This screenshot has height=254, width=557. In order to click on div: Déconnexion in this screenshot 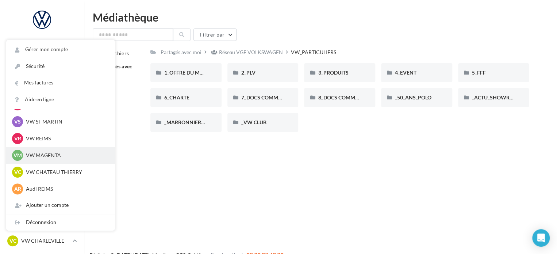, I will do `click(61, 222)`.